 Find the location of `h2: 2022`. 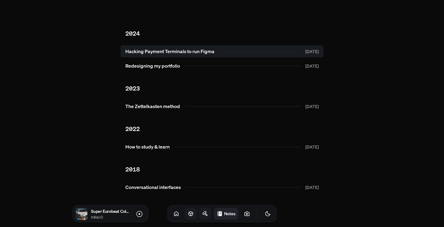

h2: 2022 is located at coordinates (222, 129).